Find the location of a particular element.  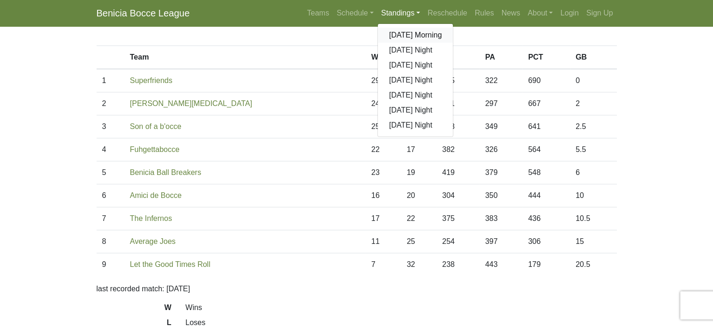

td: 564 is located at coordinates (546, 150).